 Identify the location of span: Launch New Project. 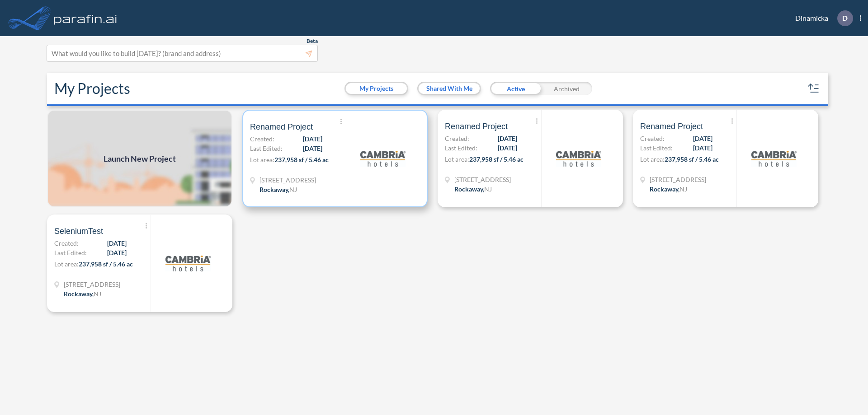
(140, 158).